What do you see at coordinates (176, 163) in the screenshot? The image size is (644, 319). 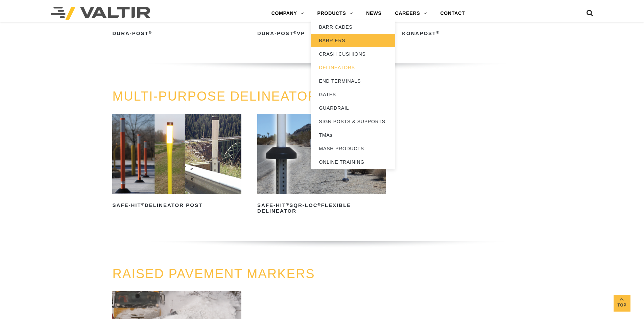 I see `a: Safe-Hit®Delineator Post` at bounding box center [176, 163].